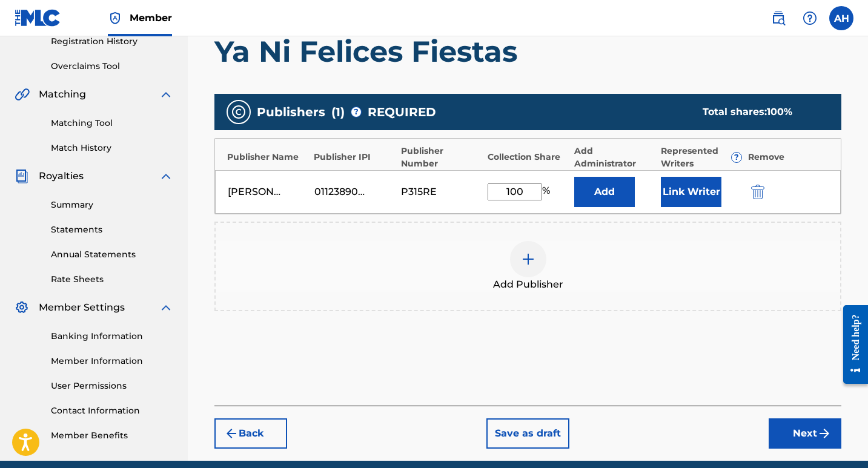  Describe the element at coordinates (22, 94) in the screenshot. I see `img: Matching` at that location.